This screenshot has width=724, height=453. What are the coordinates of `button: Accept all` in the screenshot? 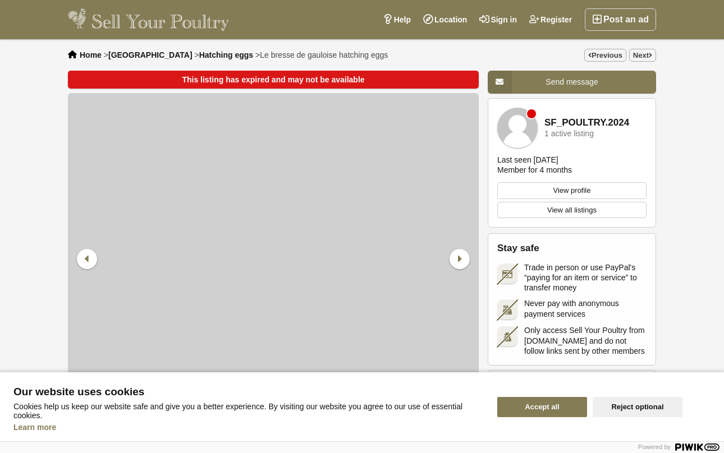 It's located at (542, 407).